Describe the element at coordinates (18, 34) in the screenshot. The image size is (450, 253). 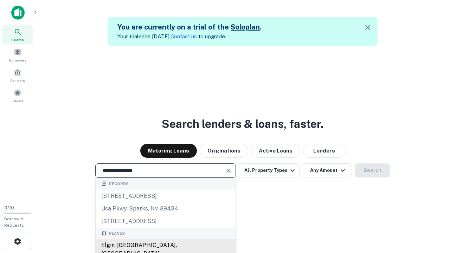
I see `div: Search` at that location.